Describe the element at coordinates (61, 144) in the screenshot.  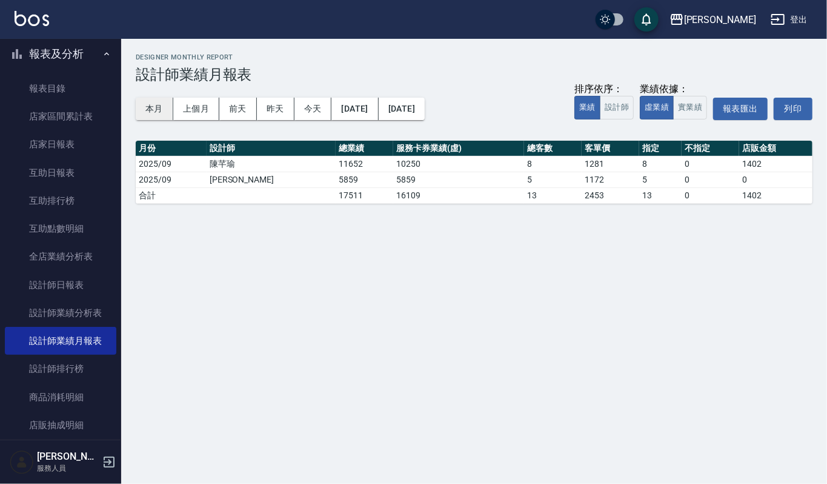
I see `a: 店家日報表` at that location.